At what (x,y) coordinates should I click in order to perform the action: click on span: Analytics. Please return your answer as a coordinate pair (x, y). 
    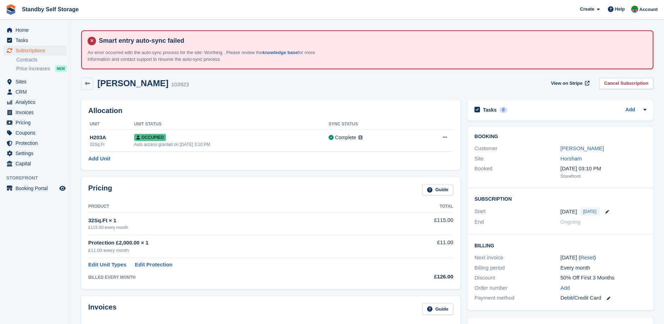
    Looking at the image, I should click on (37, 102).